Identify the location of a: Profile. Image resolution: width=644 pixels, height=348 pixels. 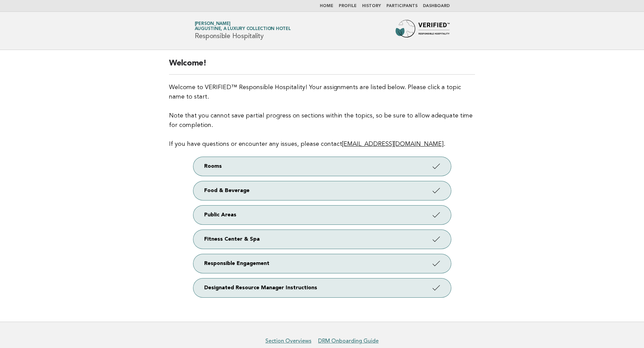
(348, 6).